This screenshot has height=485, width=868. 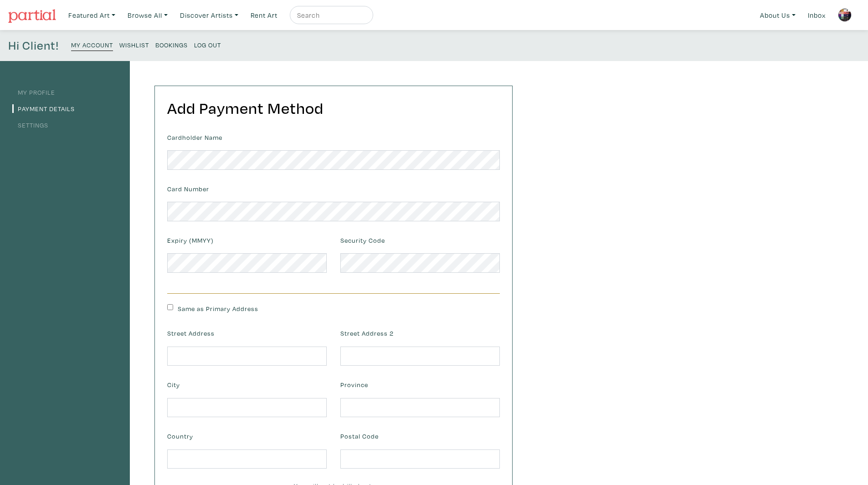 What do you see at coordinates (208, 44) in the screenshot?
I see `a: Log Out` at bounding box center [208, 44].